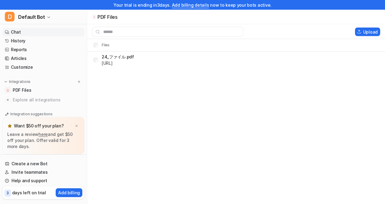 This screenshot has width=385, height=204. I want to click on span: Default Bot, so click(31, 17).